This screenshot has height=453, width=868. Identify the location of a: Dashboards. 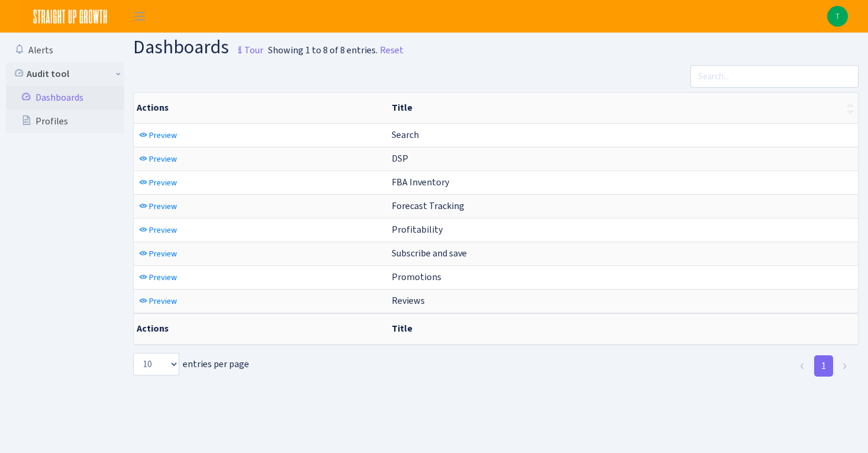
(65, 97).